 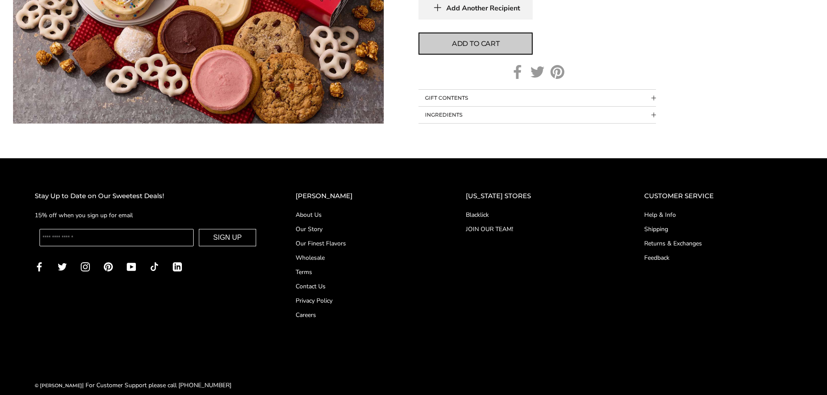 I want to click on a: Returns & Exchanges, so click(x=718, y=244).